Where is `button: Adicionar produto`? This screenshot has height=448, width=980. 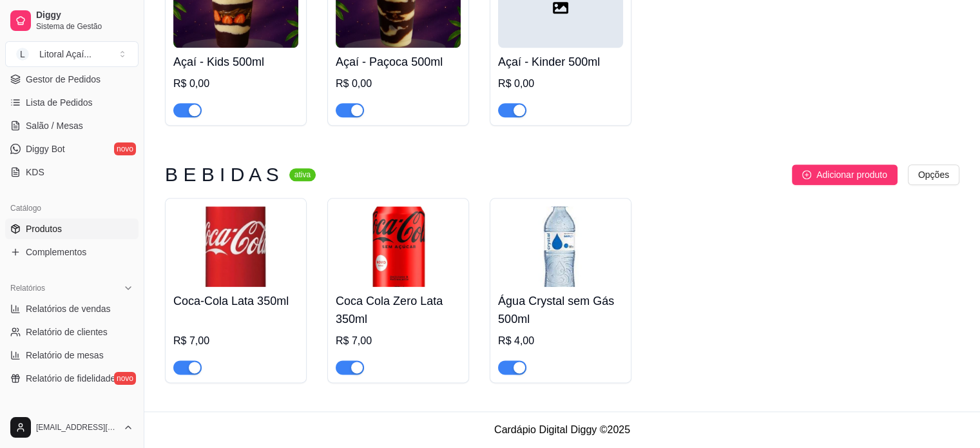 button: Adicionar produto is located at coordinates (845, 175).